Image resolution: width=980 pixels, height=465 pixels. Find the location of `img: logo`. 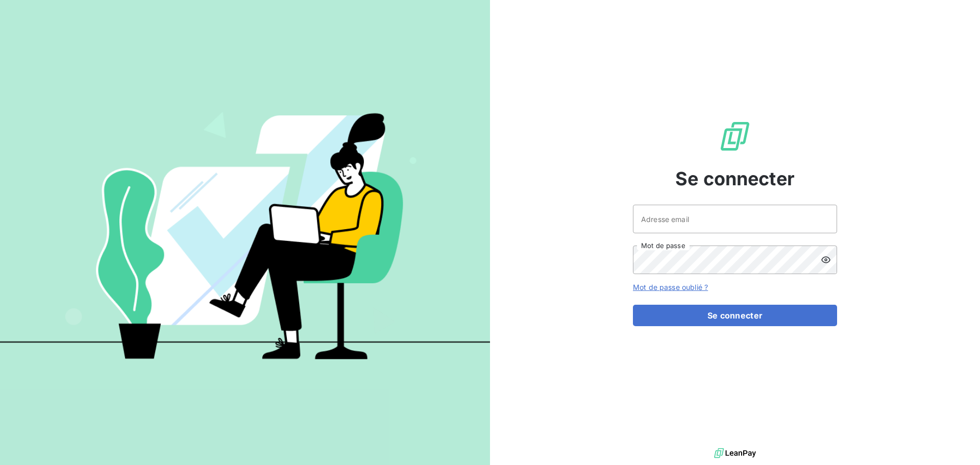

img: logo is located at coordinates (735, 453).